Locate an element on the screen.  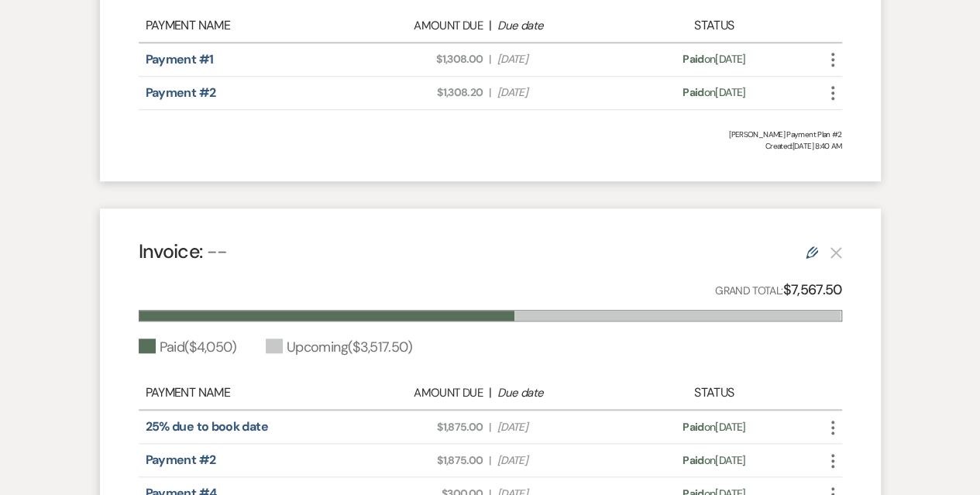
span: $1,308.20 is located at coordinates (421, 92).